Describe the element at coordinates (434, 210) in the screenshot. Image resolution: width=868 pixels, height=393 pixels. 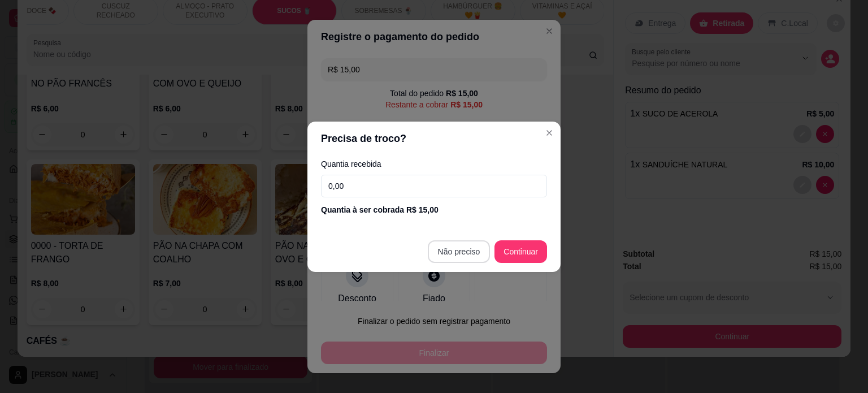
I see `div: Quantia à ser cobrada R$ 15,00` at that location.